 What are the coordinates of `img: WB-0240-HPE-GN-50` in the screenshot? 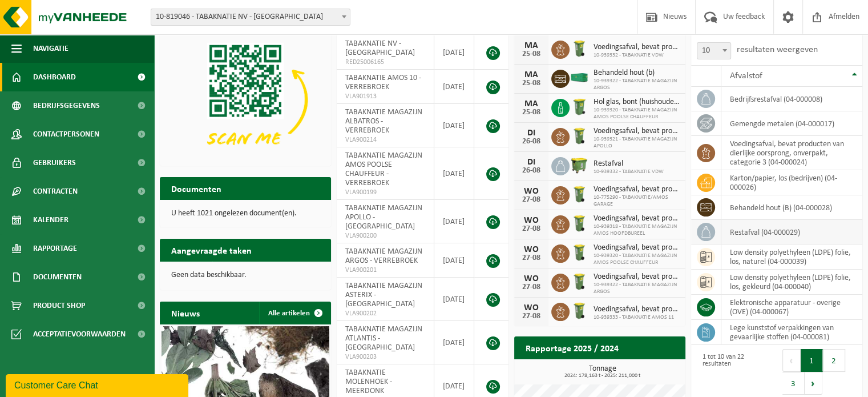 It's located at (579, 107).